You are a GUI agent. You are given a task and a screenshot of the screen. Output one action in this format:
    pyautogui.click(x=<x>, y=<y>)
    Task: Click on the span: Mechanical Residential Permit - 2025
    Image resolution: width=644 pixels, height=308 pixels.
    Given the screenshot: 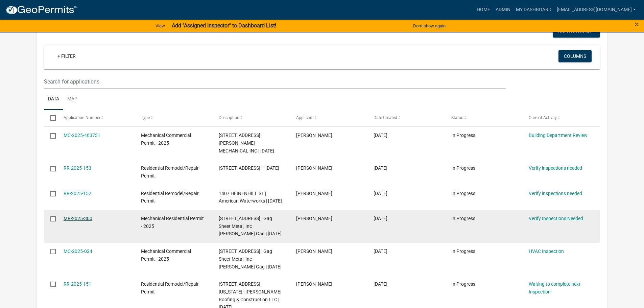 What is the action you would take?
    pyautogui.click(x=173, y=222)
    